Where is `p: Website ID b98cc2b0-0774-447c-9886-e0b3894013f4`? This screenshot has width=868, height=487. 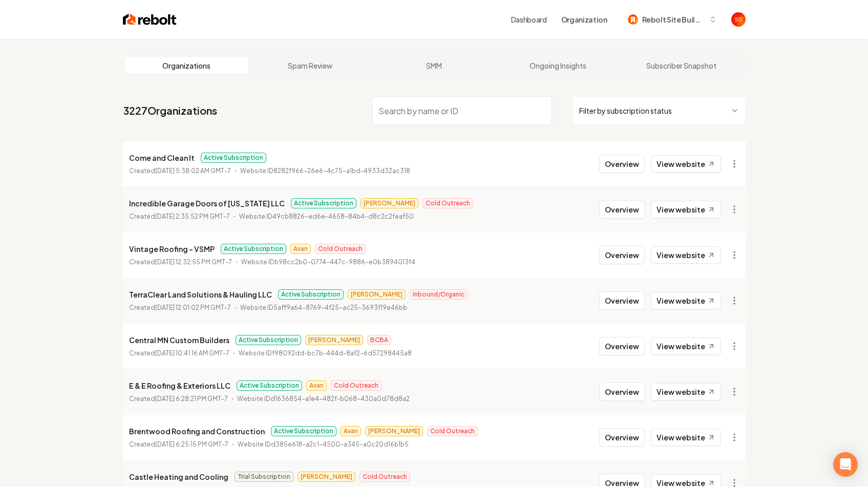
p: Website ID b98cc2b0-0774-447c-9886-e0b3894013f4 is located at coordinates (328, 262).